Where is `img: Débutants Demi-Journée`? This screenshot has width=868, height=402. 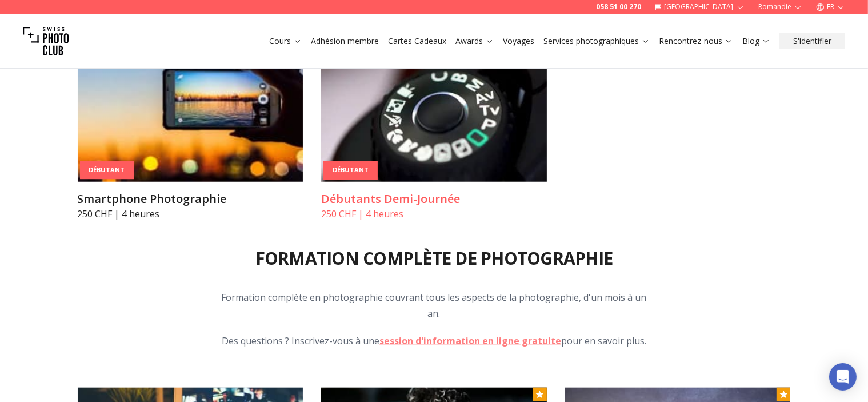
img: Débutants Demi-Journée is located at coordinates (434, 118).